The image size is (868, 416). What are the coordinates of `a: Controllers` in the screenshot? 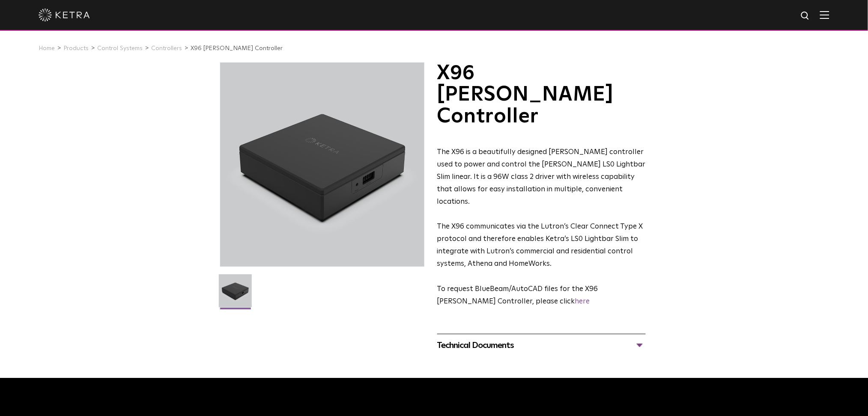 It's located at (166, 48).